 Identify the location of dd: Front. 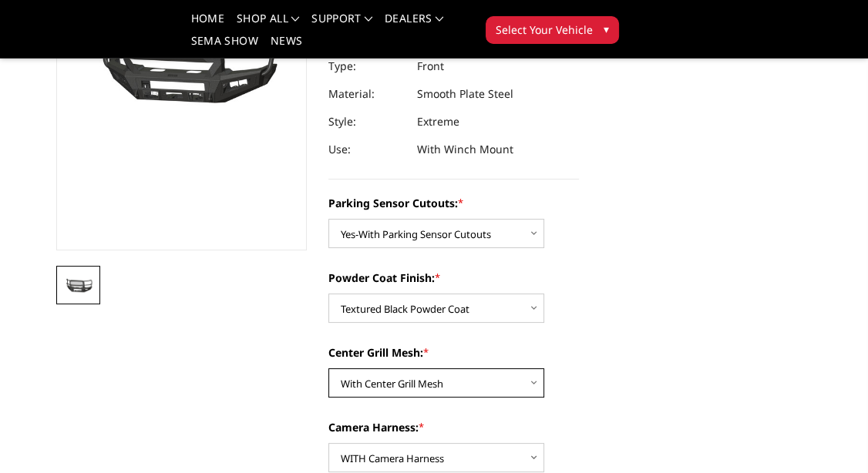
(431, 66).